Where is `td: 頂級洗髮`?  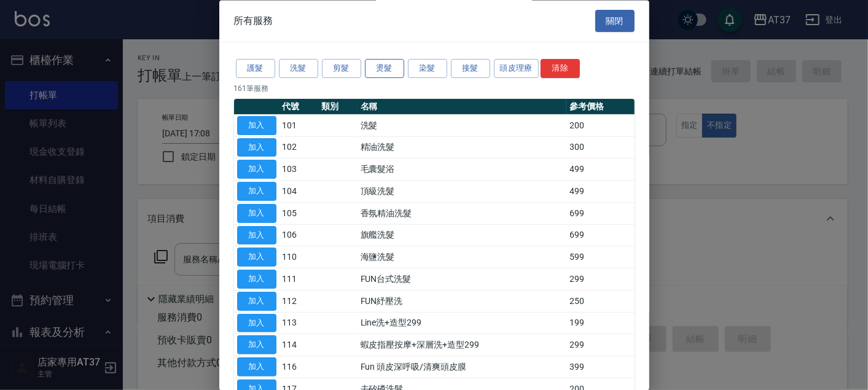 td: 頂級洗髮 is located at coordinates (462, 192).